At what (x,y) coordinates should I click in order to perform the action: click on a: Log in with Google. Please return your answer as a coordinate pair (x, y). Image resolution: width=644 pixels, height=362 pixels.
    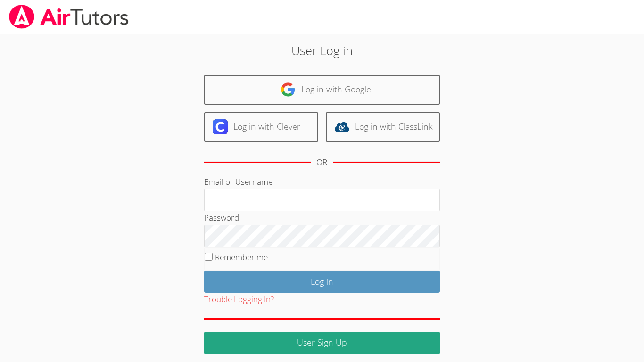
    Looking at the image, I should click on (322, 90).